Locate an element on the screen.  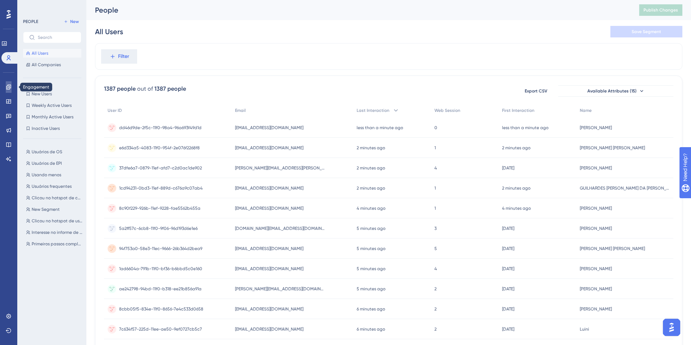
button: Usando menos is located at coordinates (54, 175).